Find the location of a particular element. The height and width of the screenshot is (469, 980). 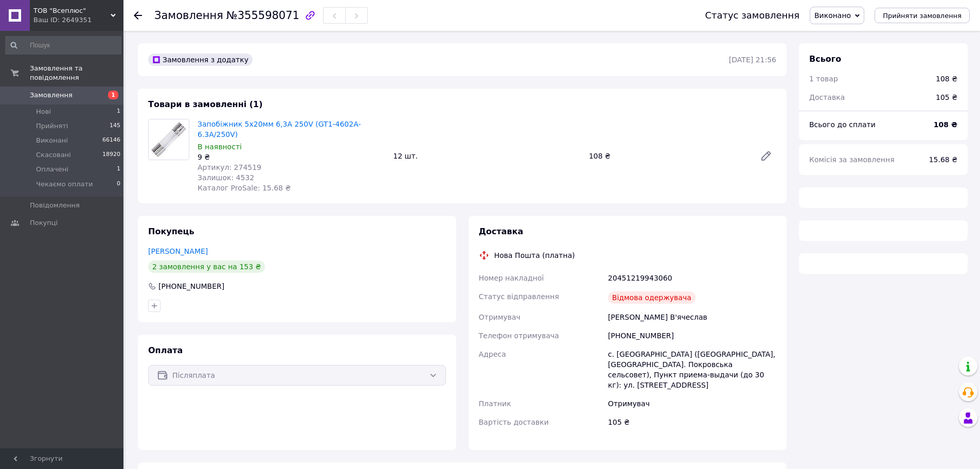

span: 145 is located at coordinates (115, 126).